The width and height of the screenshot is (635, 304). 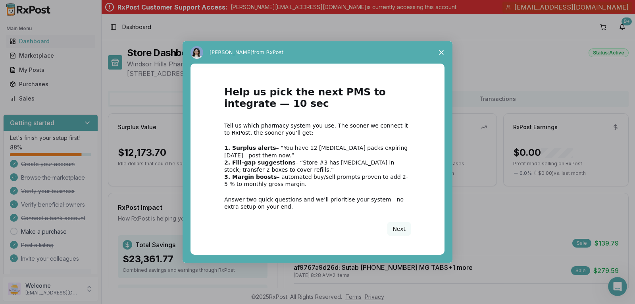 What do you see at coordinates (318, 180) in the screenshot?
I see `div: – automated buy/sell prompts proven to add 2-5 % to monthly gross margin.` at bounding box center [318, 180].